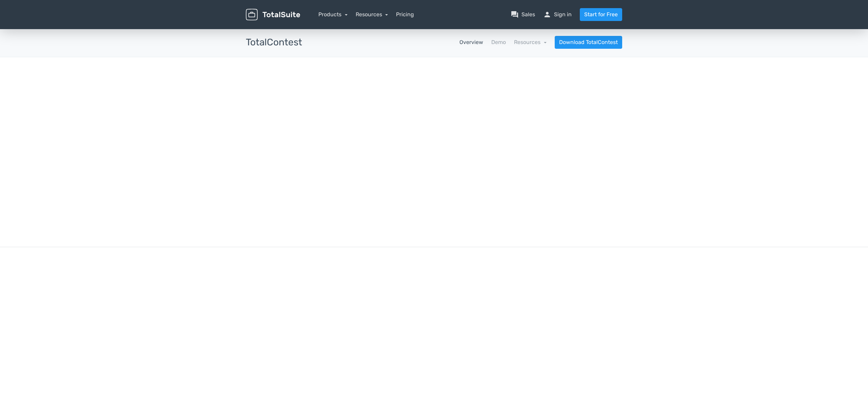  Describe the element at coordinates (471, 43) in the screenshot. I see `a: Overview` at that location.